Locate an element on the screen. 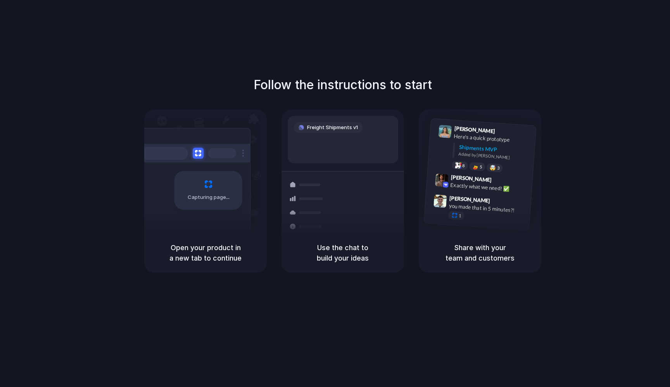  span: 1 is located at coordinates (460, 216).